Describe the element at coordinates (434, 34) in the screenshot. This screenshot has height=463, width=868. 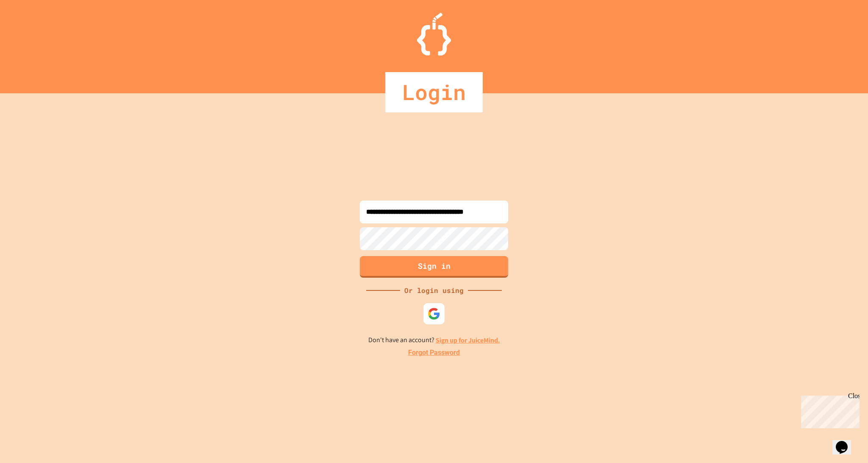
I see `img: Logo.svg` at that location.